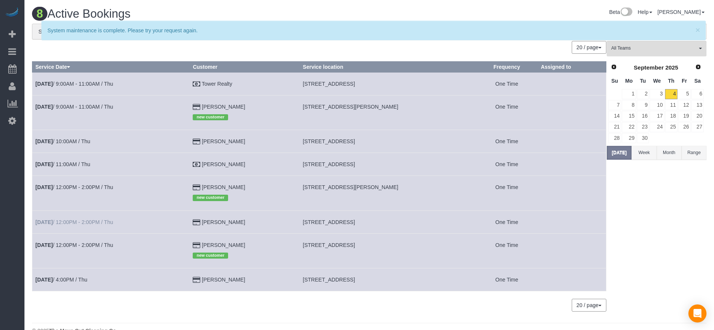 This screenshot has height=330, width=714. I want to click on a: 27, so click(697, 127).